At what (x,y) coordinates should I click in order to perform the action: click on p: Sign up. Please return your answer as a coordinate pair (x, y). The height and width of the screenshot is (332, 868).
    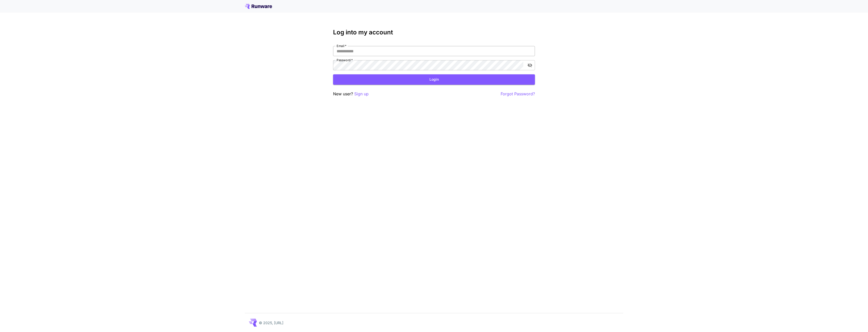
    Looking at the image, I should click on (361, 94).